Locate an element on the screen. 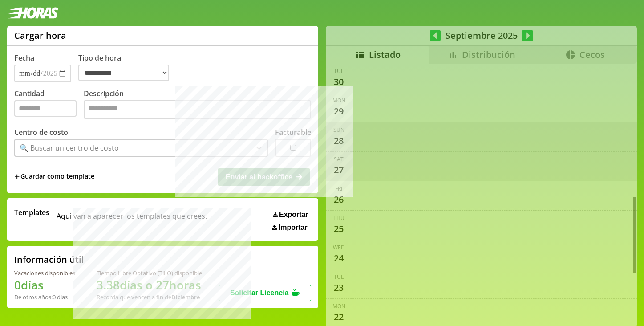  h2: Información útil is located at coordinates (49, 260).